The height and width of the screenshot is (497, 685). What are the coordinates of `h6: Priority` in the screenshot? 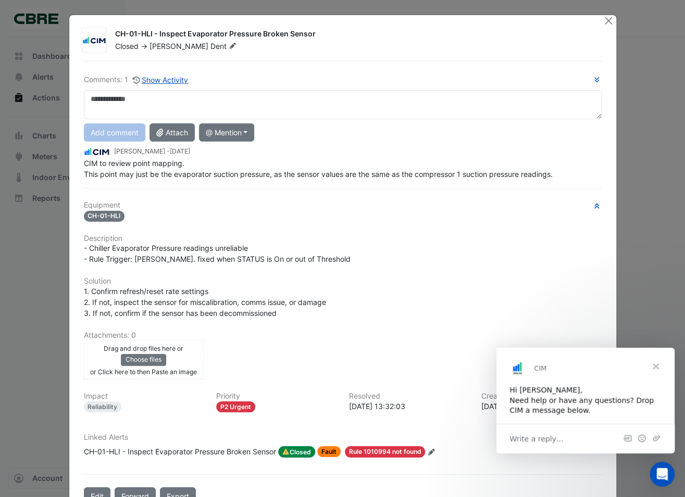 It's located at (276, 396).